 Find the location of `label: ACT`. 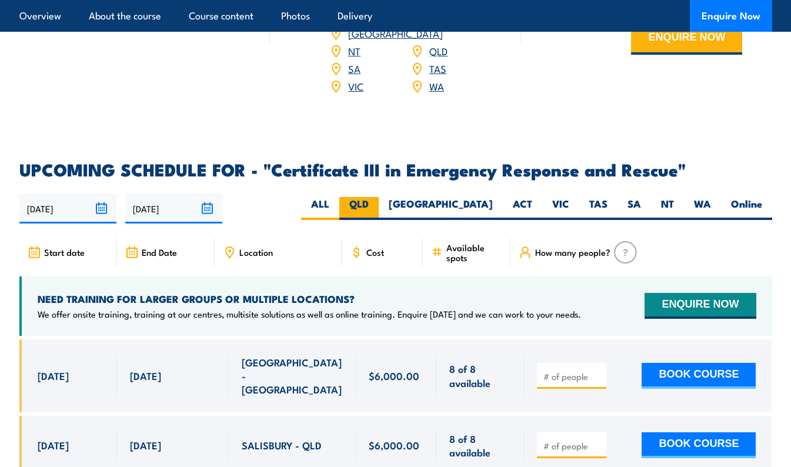

label: ACT is located at coordinates (522, 208).